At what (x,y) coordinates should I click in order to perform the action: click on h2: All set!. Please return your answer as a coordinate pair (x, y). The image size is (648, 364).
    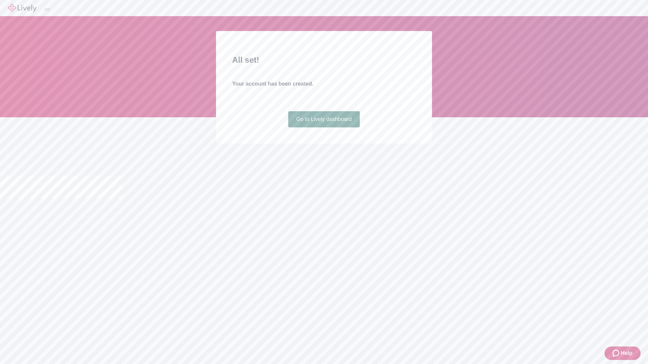
    Looking at the image, I should click on (324, 60).